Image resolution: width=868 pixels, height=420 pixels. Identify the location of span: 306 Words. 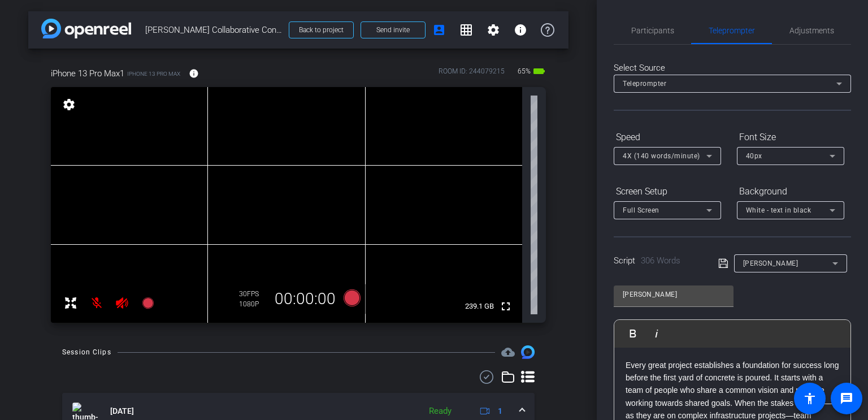
(660, 260).